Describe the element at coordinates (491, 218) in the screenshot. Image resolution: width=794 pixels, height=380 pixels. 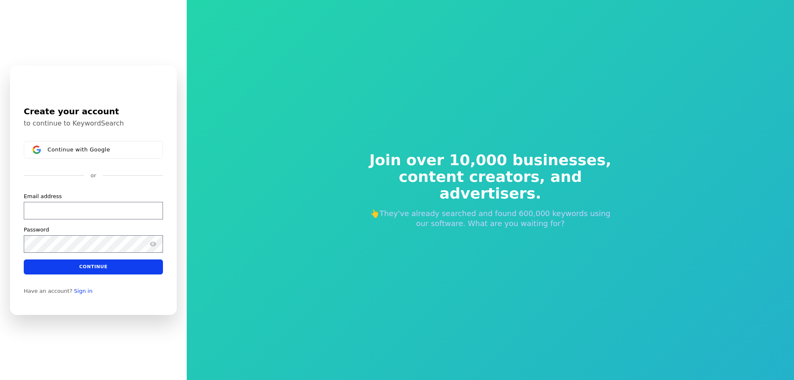
I see `p: 👆They've already searched and found 600,000 keywords using our software. What are you waiting for?` at that location.